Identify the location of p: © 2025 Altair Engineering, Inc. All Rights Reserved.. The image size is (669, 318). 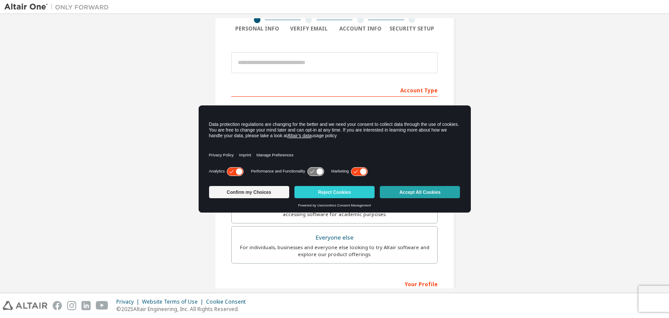
(183, 309).